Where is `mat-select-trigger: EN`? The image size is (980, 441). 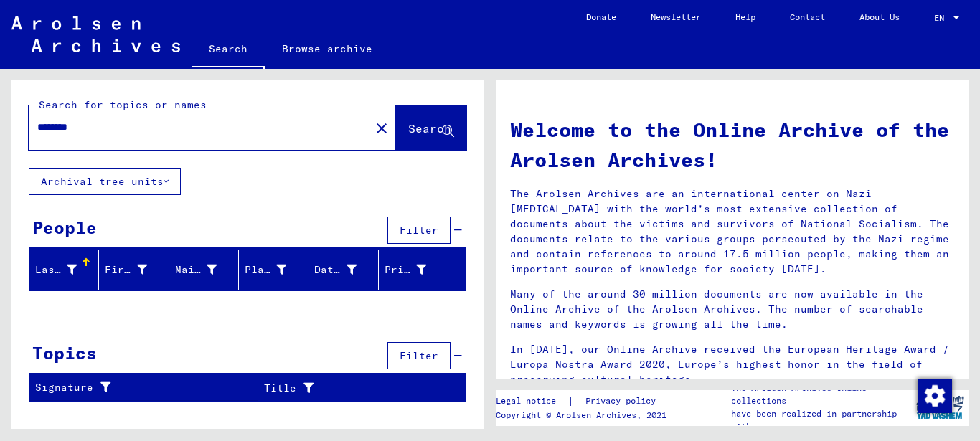 mat-select-trigger: EN is located at coordinates (939, 17).